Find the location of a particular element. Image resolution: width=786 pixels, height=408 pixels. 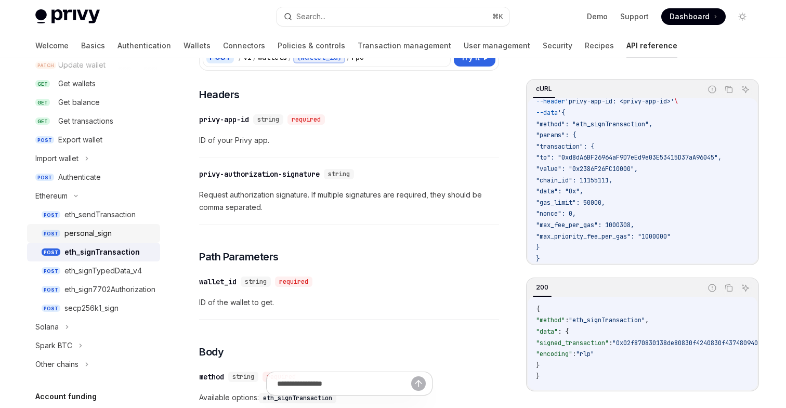

button: Send message is located at coordinates (418, 384).